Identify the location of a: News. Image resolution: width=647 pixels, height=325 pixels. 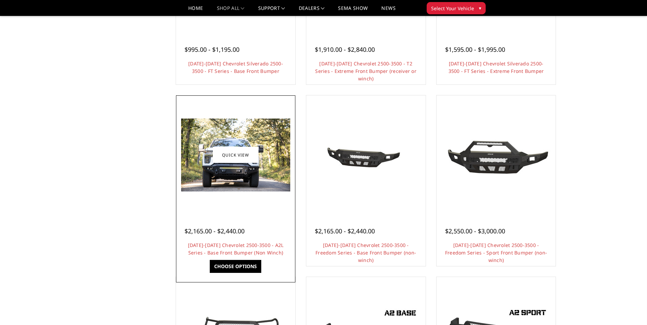
(388, 11).